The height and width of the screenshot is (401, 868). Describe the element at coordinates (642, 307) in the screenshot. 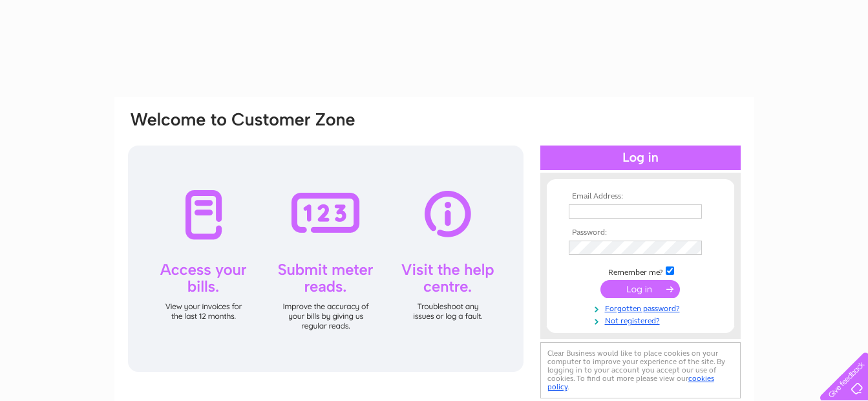

I see `a: Forgotten password?` at that location.